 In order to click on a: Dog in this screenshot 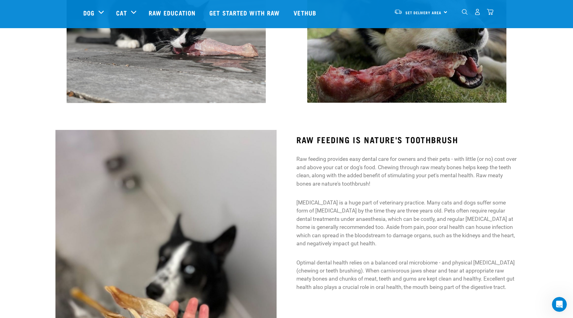, I will do `click(89, 13)`.